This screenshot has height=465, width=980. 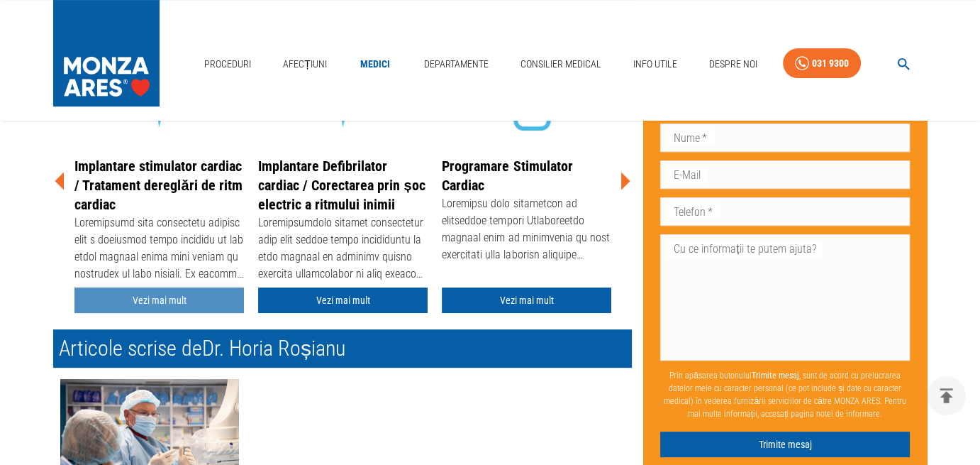 What do you see at coordinates (507, 175) in the screenshot?
I see `a: Programare Stimulator Cardiac` at bounding box center [507, 175].